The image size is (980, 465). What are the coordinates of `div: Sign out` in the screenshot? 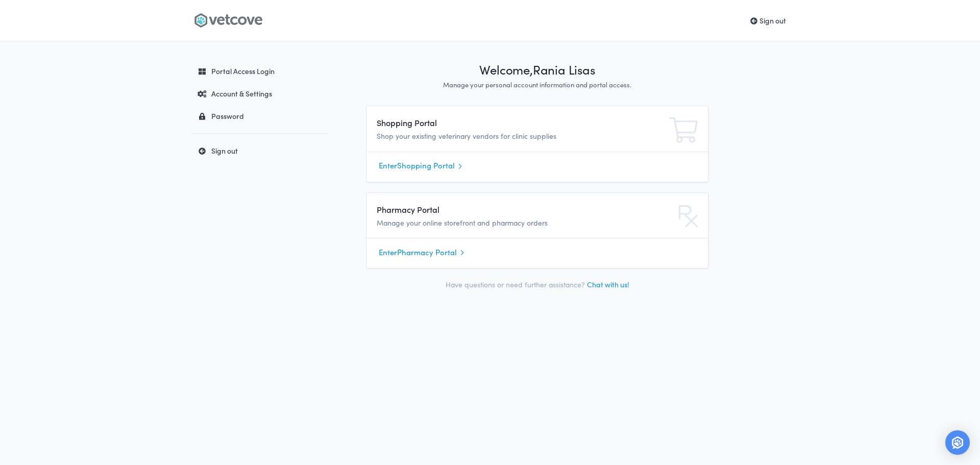 It's located at (258, 150).